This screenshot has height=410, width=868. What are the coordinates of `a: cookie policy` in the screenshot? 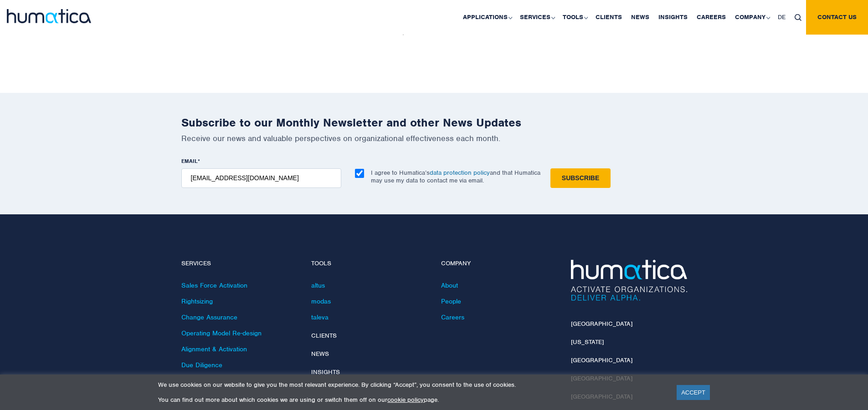 It's located at (406, 400).